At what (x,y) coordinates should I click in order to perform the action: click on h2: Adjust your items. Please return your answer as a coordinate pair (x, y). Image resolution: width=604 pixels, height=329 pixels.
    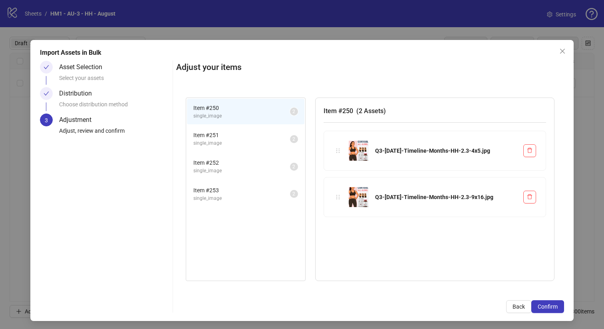
    Looking at the image, I should click on (370, 67).